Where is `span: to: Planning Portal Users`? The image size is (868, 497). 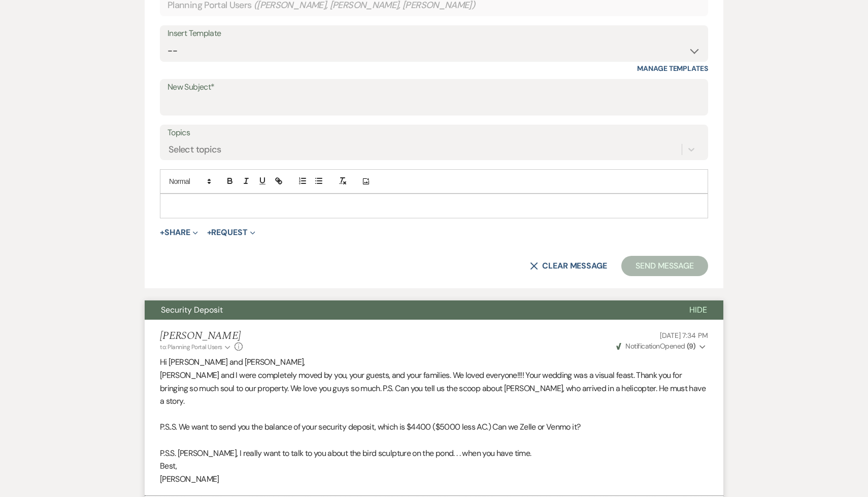
span: to: Planning Portal Users is located at coordinates (190, 347).